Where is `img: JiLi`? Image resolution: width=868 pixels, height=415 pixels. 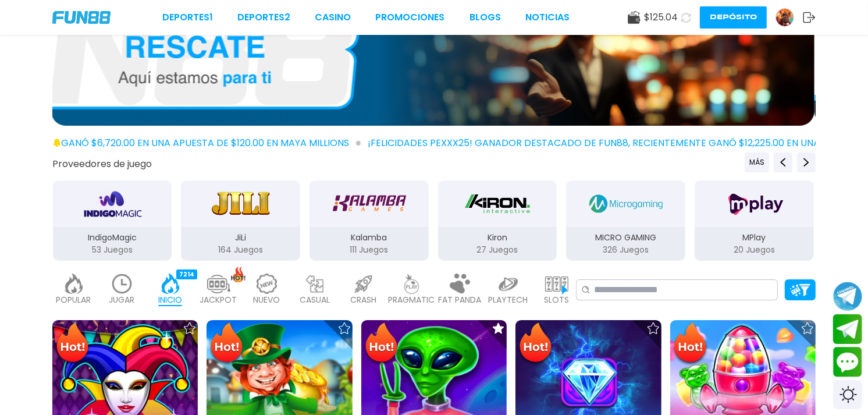
img: JiLi is located at coordinates (241, 204).